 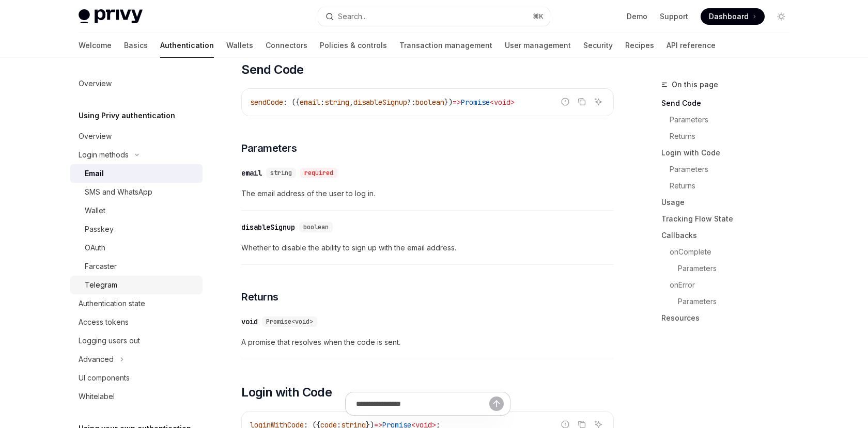 I want to click on a: API reference, so click(x=690, y=45).